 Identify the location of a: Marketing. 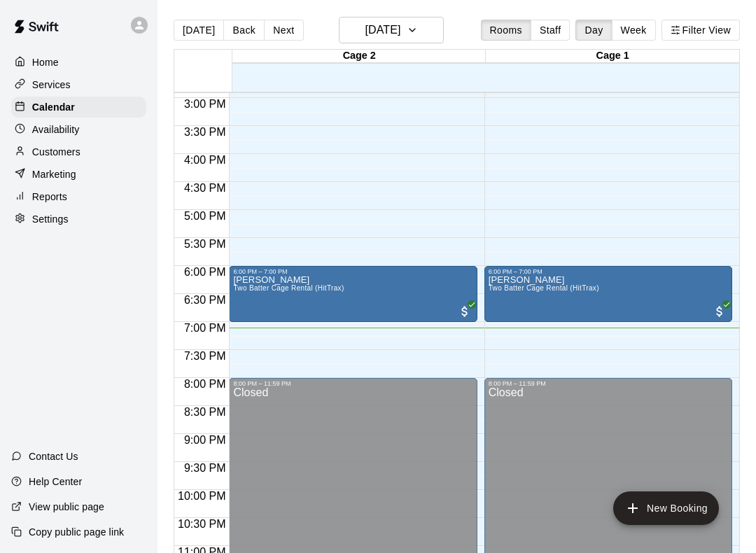
(78, 175).